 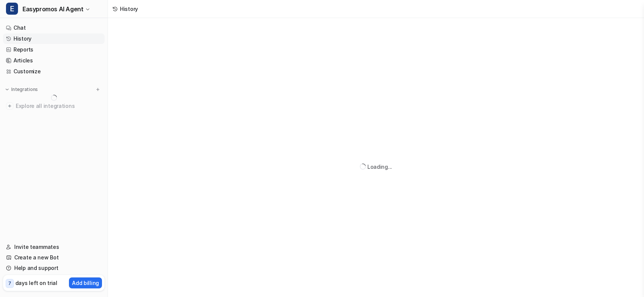 What do you see at coordinates (54, 28) in the screenshot?
I see `a: Chat` at bounding box center [54, 28].